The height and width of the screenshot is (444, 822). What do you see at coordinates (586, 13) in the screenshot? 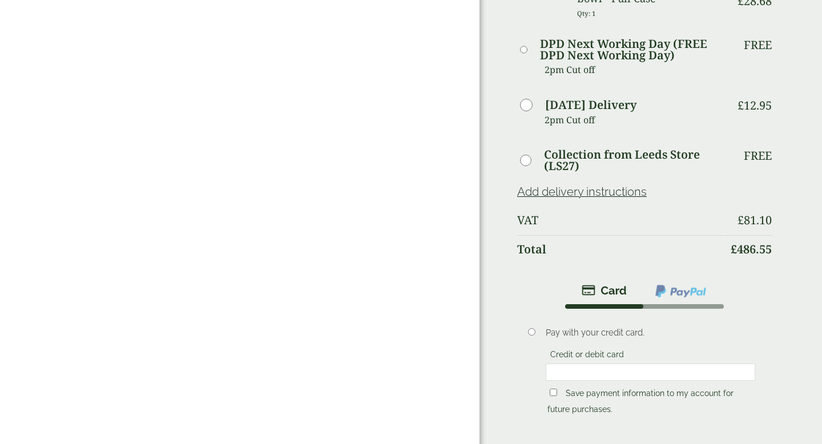
I see `small: Qty: 1` at bounding box center [586, 13].